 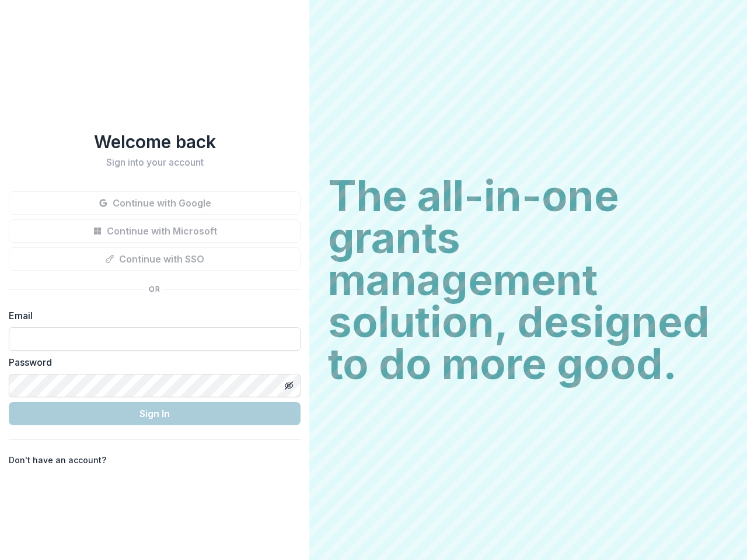 I want to click on label: Email, so click(x=151, y=315).